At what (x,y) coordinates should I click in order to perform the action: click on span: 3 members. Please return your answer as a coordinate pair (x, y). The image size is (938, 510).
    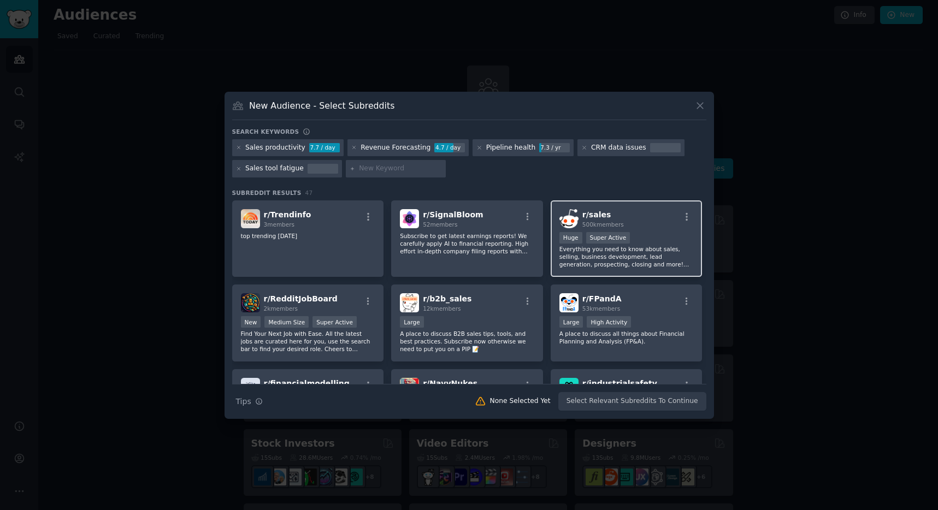
    Looking at the image, I should click on (279, 225).